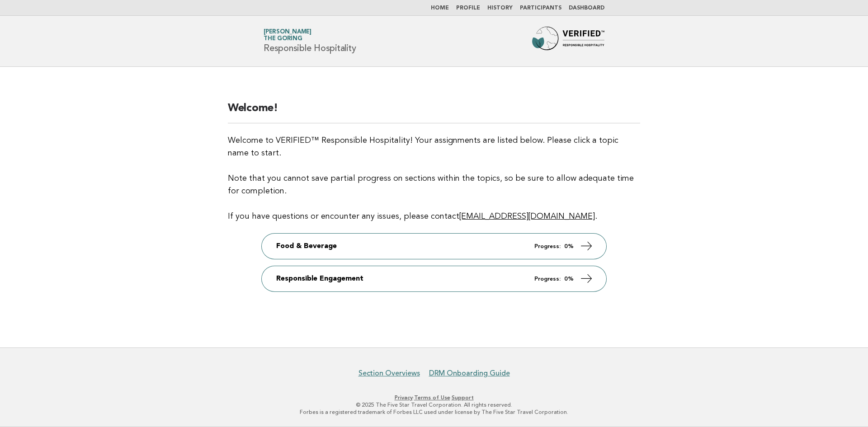  Describe the element at coordinates (586, 8) in the screenshot. I see `a: Dashboard` at that location.